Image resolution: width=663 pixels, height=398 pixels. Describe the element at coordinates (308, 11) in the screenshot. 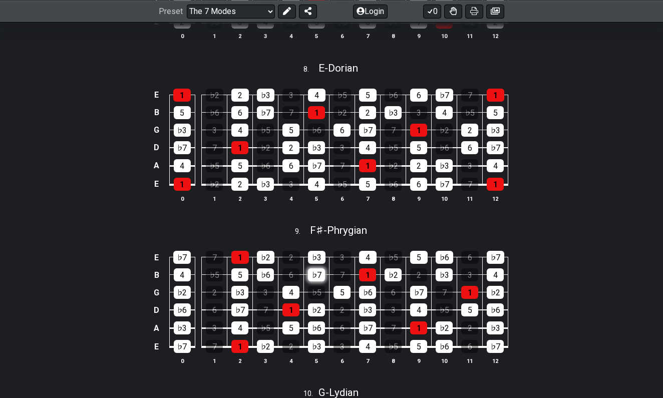

I see `button: Share Preset` at that location.